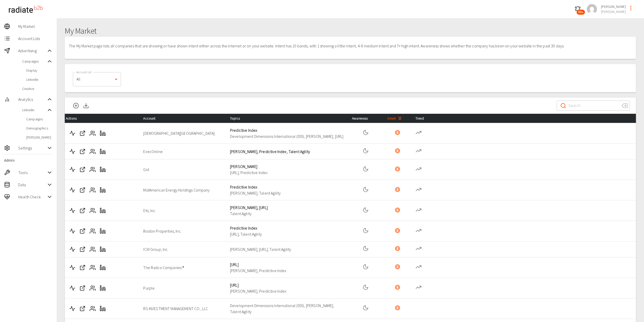 The image size is (644, 322). Describe the element at coordinates (593, 106) in the screenshot. I see `input: Search` at that location.